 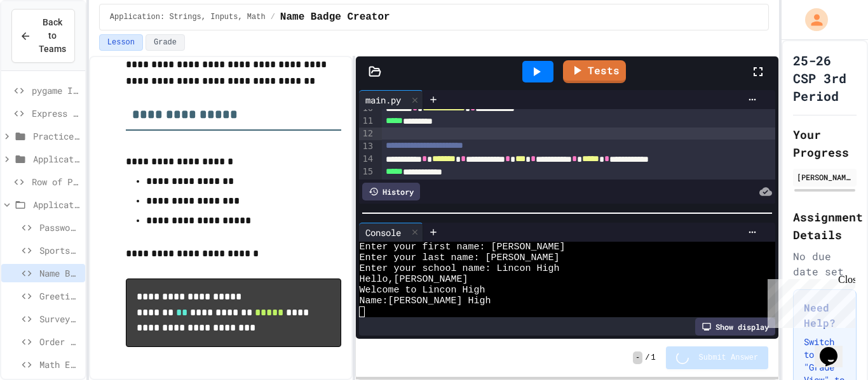 What do you see at coordinates (60, 342) in the screenshot?
I see `span: Order System Fix` at bounding box center [60, 342].